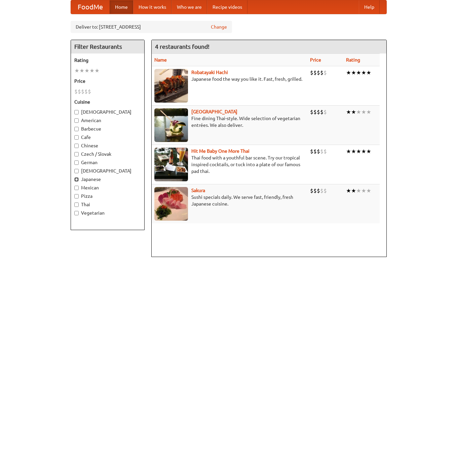 This screenshot has height=476, width=457. What do you see at coordinates (77, 120) in the screenshot?
I see `input: American` at bounding box center [77, 120].